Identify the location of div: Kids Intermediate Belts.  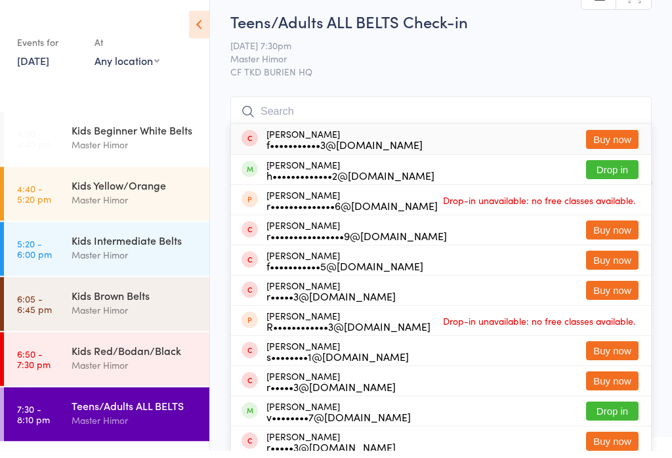
(135, 248).